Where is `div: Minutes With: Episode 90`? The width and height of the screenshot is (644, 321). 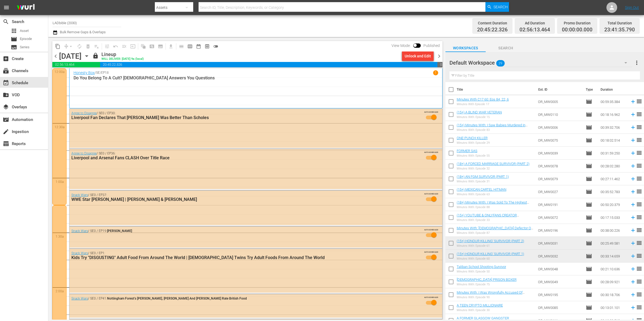 div: Minutes With: Episode 90 is located at coordinates (495, 297).